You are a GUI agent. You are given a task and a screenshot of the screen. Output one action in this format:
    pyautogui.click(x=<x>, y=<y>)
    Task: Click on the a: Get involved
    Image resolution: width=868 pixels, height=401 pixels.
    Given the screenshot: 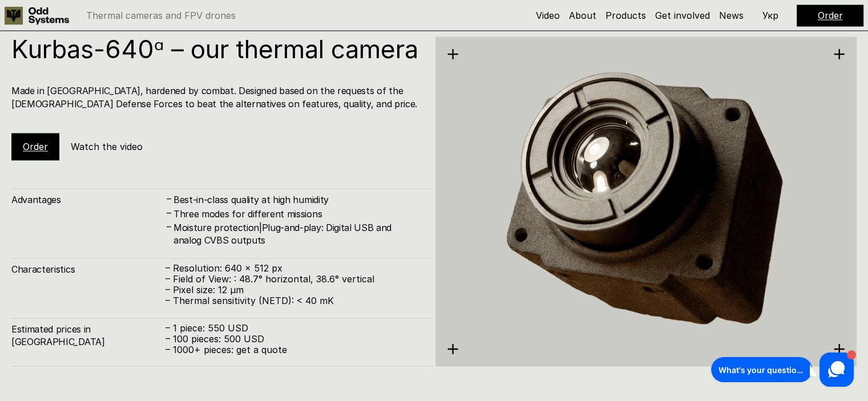 What is the action you would take?
    pyautogui.click(x=683, y=15)
    